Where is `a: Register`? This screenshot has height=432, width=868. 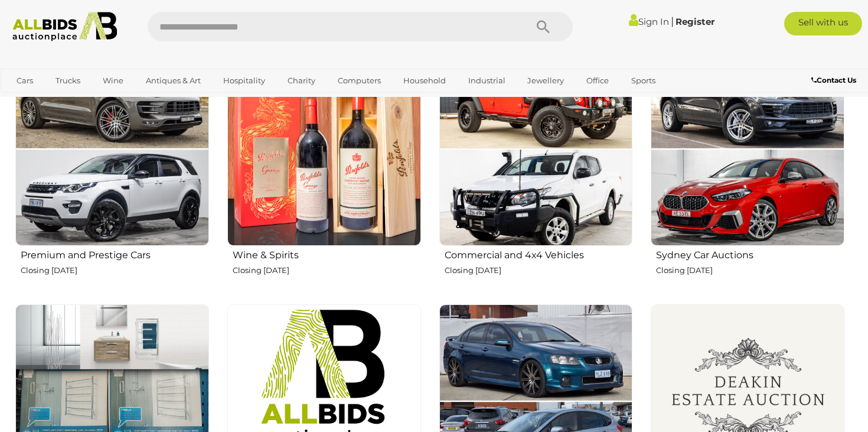 a: Register is located at coordinates (695, 21).